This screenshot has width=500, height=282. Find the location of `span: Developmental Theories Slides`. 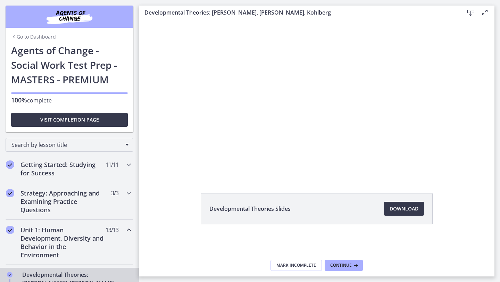

span: Developmental Theories Slides is located at coordinates (250, 209).